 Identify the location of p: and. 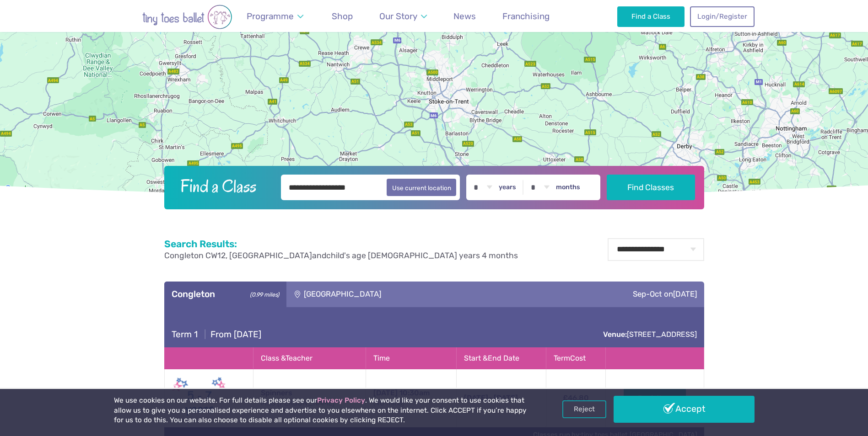
(341, 255).